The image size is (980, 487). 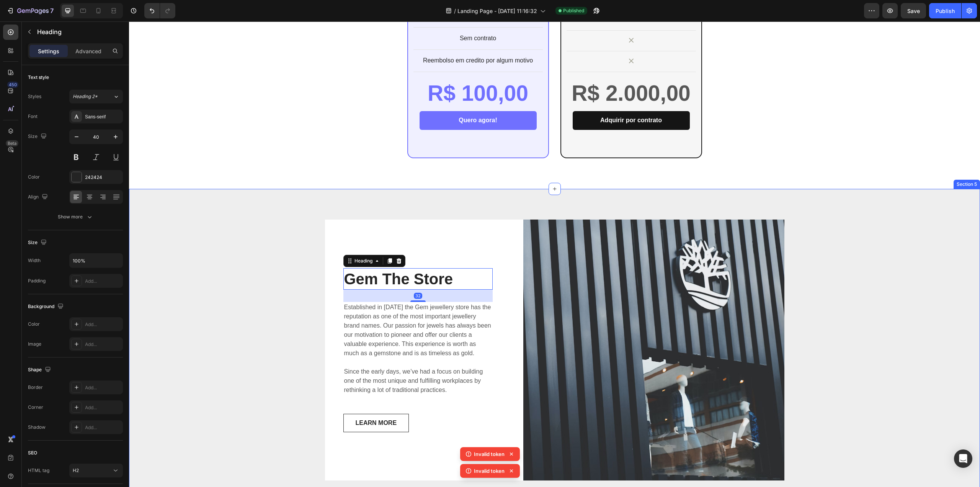 I want to click on div: 32, so click(x=289, y=275).